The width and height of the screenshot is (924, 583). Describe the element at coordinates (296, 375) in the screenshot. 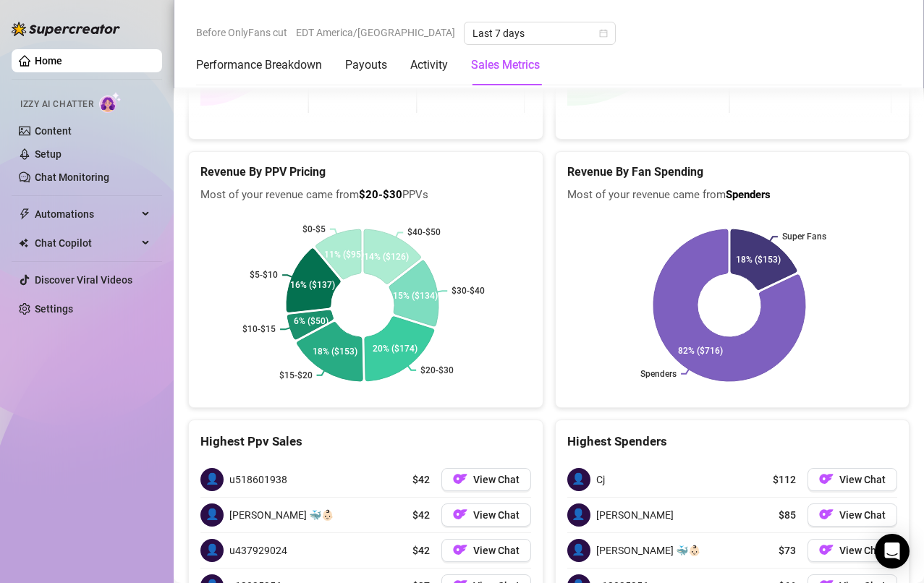

I see `text: $15-$20` at that location.